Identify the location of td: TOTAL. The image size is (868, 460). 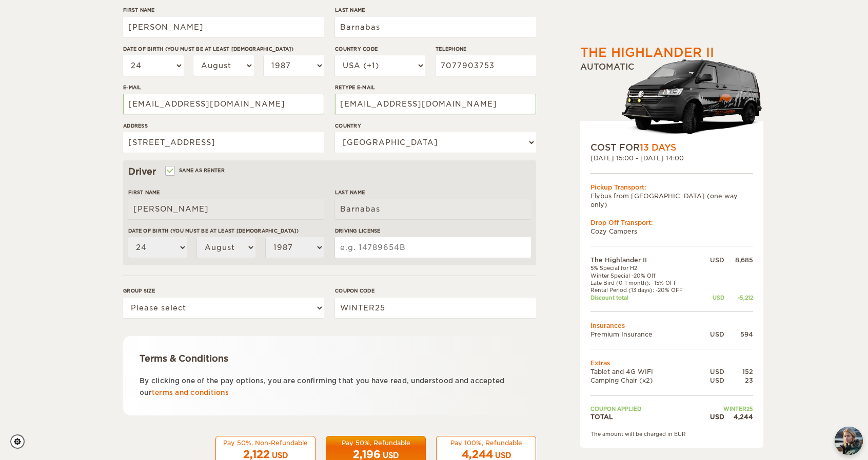
(646, 417).